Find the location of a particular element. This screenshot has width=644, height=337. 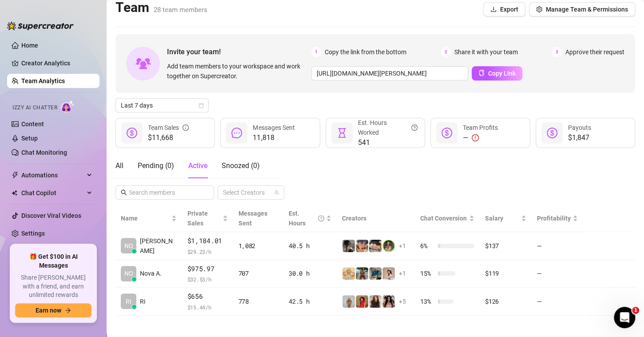

span: copy is located at coordinates (481, 73).